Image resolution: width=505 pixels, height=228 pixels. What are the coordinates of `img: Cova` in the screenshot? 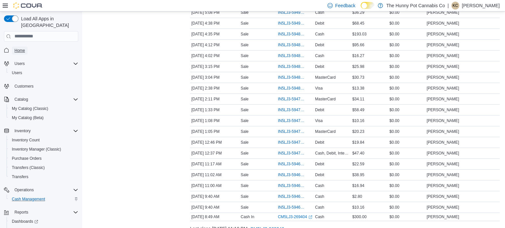 It's located at (28, 6).